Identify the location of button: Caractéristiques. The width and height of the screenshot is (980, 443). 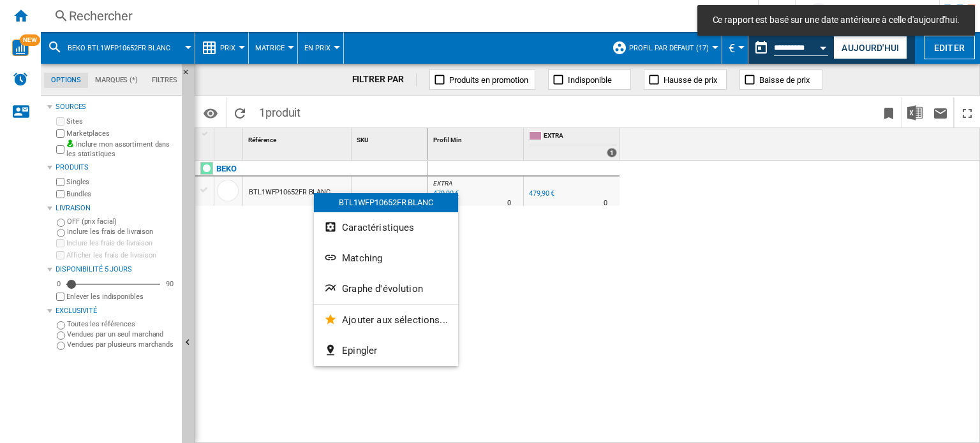
(386, 227).